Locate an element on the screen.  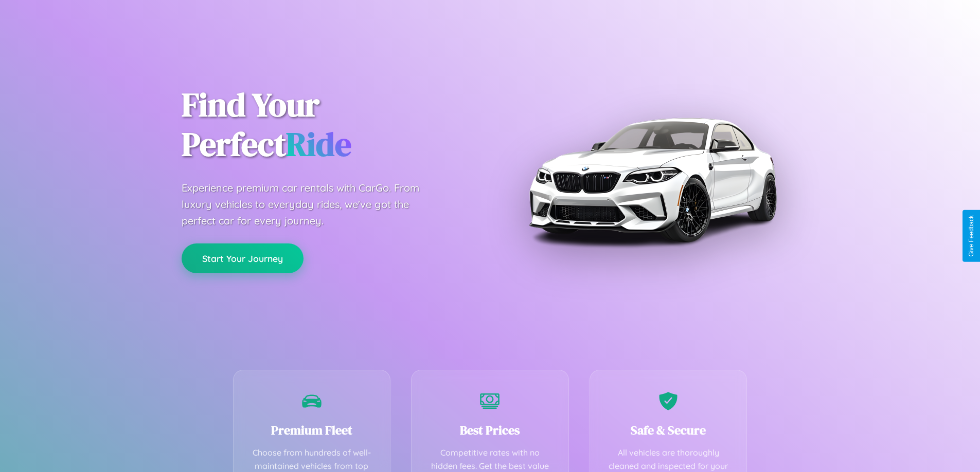
h3: Premium Fleet is located at coordinates (312, 430).